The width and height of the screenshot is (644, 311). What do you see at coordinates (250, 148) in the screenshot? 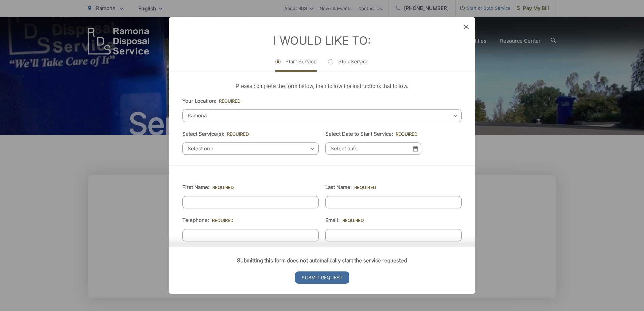
I see `span: Select one` at bounding box center [250, 148].